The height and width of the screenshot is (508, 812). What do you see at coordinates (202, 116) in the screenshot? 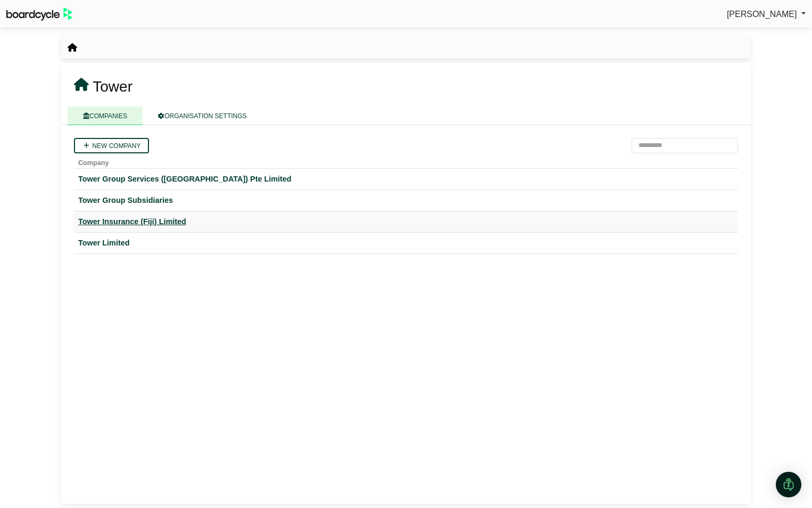
I see `a: ORGANISATION SETTINGS` at bounding box center [202, 116].